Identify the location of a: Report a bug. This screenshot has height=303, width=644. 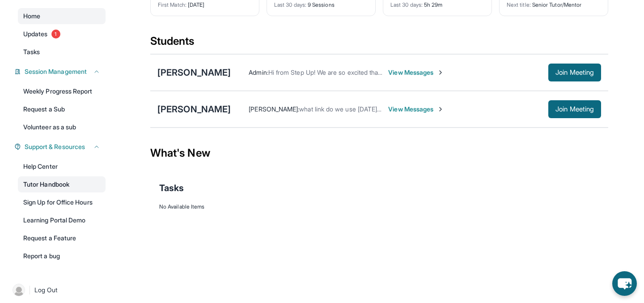
(61, 256).